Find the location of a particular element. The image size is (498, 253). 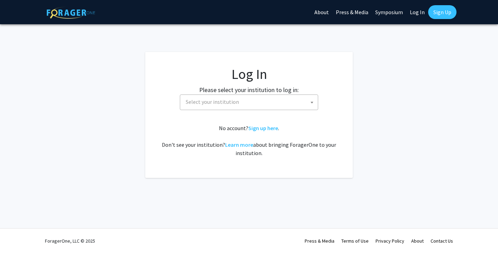

a: Sign Up is located at coordinates (443, 12).